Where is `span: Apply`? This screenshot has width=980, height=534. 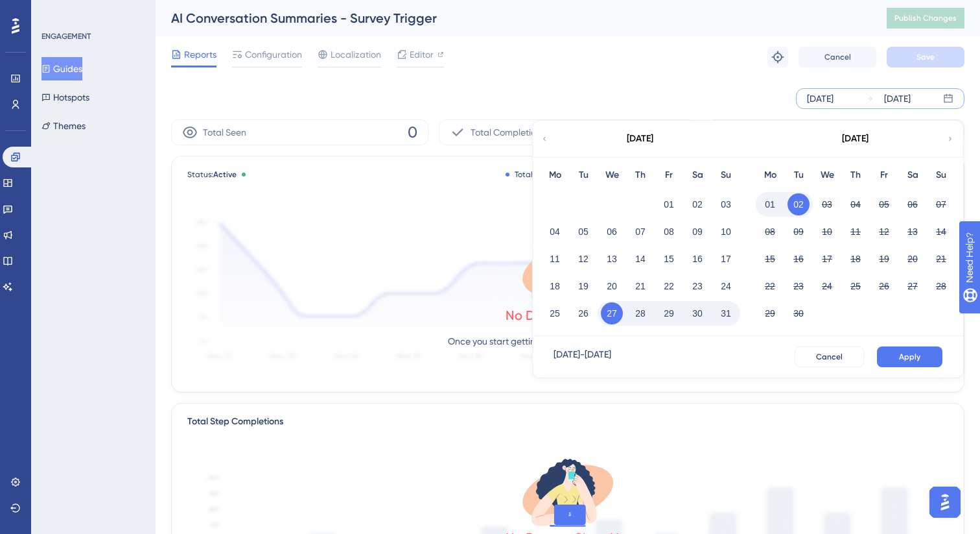 span: Apply is located at coordinates (909, 357).